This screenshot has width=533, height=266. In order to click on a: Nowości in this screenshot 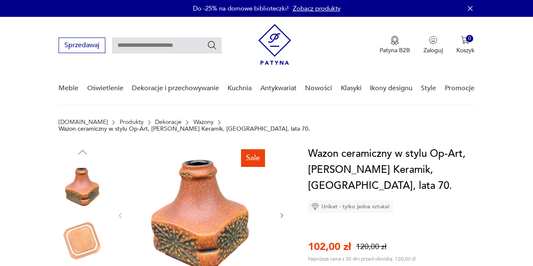, I will do `click(318, 88)`.